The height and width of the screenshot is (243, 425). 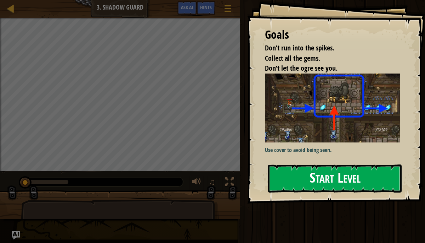 What do you see at coordinates (333, 35) in the screenshot?
I see `div: Goals` at bounding box center [333, 35].